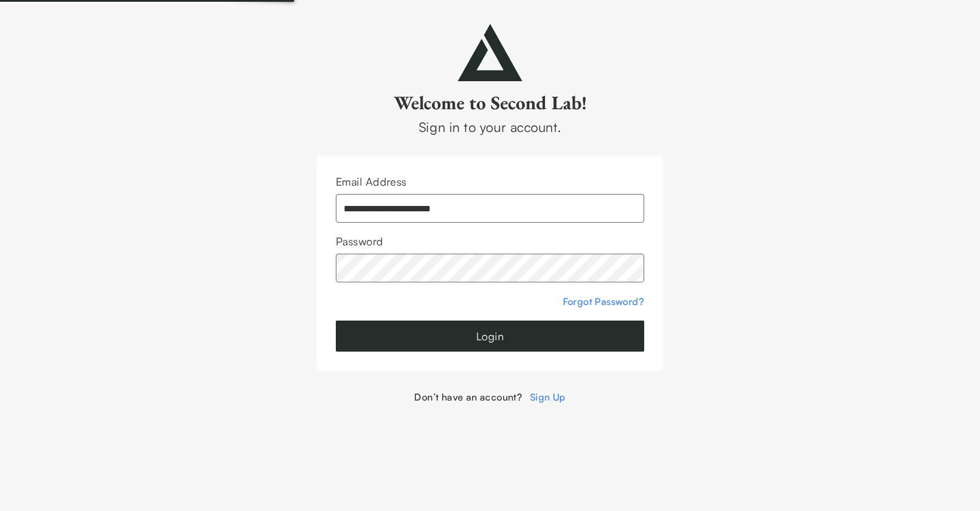 Image resolution: width=980 pixels, height=511 pixels. Describe the element at coordinates (490, 337) in the screenshot. I see `button: Login` at that location.